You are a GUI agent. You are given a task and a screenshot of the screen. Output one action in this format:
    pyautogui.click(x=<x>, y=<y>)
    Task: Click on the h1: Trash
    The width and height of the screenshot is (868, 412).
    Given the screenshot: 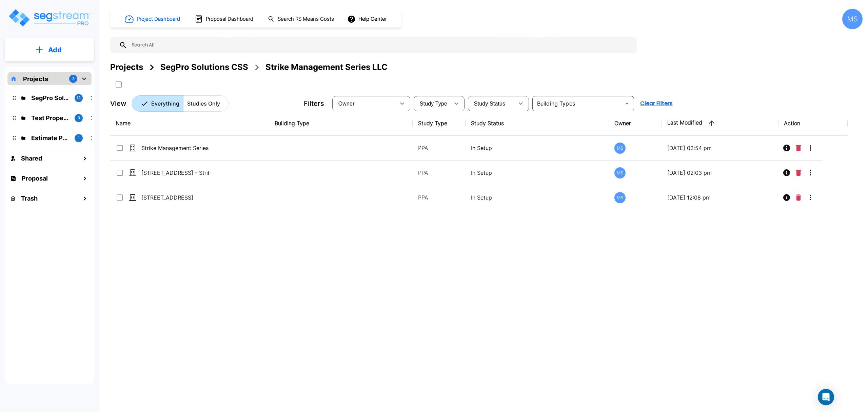 What is the action you would take?
    pyautogui.click(x=29, y=198)
    